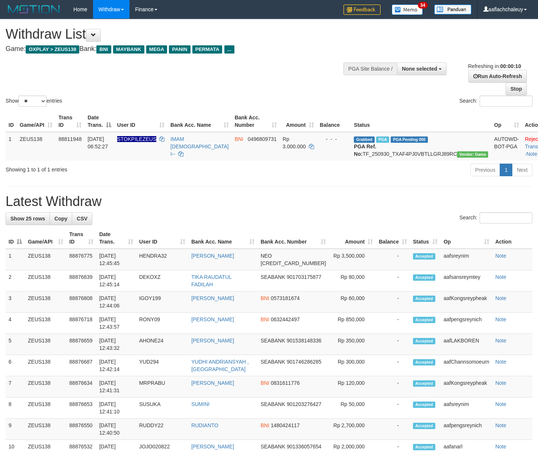 The image size is (538, 451). I want to click on th: Date Trans.: activate to sort column ascending, so click(116, 238).